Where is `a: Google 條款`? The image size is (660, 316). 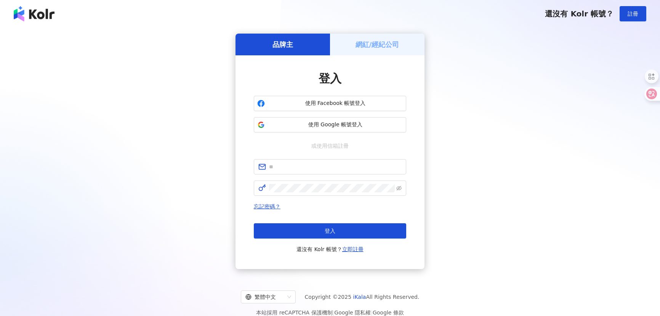
a: Google 條款 is located at coordinates (389, 312).